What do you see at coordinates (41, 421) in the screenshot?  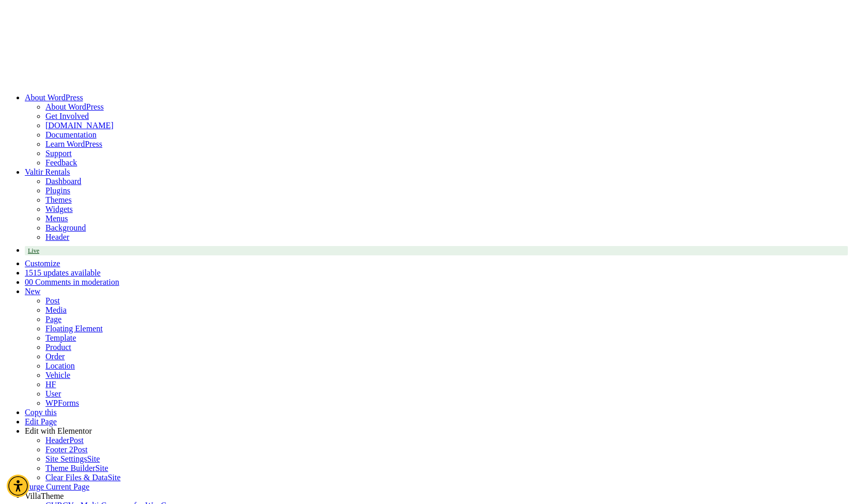 I see `a: Edit Page` at bounding box center [41, 421].